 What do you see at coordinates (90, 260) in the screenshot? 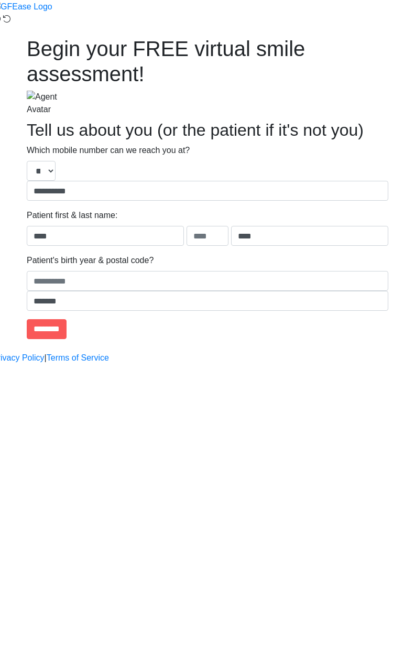
I see `label: Patient's birth year & postal code?` at bounding box center [90, 260].